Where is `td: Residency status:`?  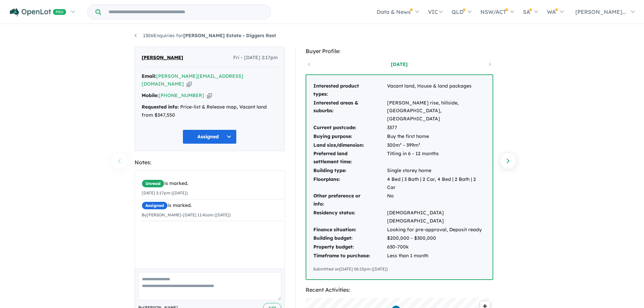 td: Residency status: is located at coordinates (350, 217).